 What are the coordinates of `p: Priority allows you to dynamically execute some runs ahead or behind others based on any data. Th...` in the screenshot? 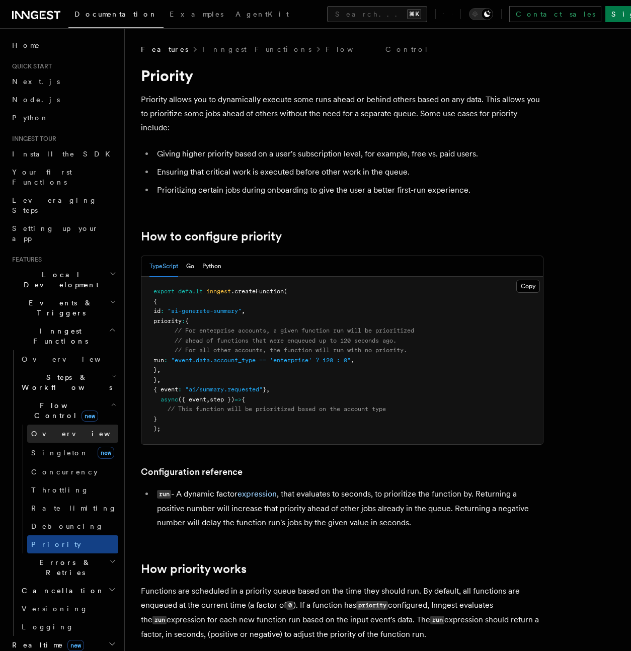 It's located at (342, 114).